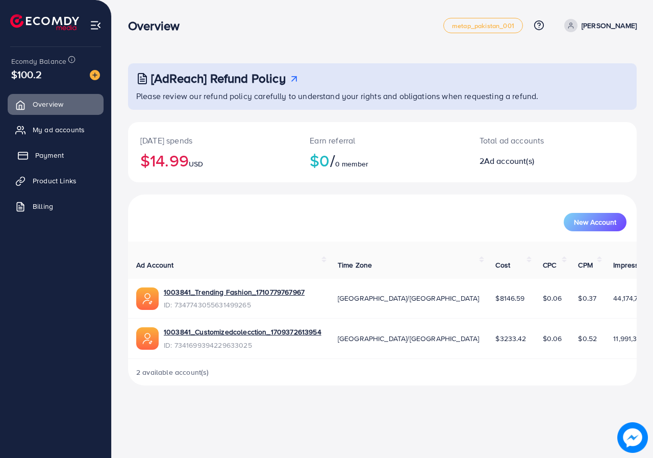 This screenshot has height=458, width=653. What do you see at coordinates (56, 155) in the screenshot?
I see `a: Payment` at bounding box center [56, 155].